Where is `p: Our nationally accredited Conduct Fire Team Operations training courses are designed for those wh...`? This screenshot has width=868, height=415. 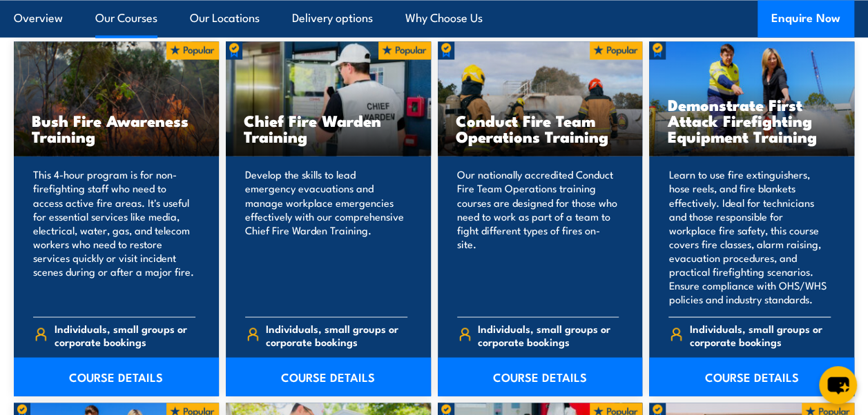
p: Our nationally accredited Conduct Fire Team Operations training courses are designed for those wh... is located at coordinates (538, 236).